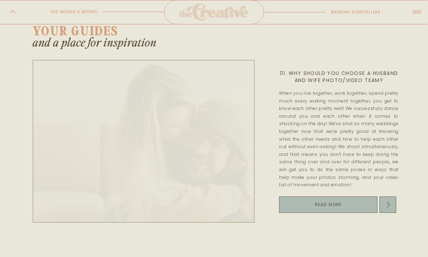  Describe the element at coordinates (361, 12) in the screenshot. I see `p: wedding storytellers` at that location.